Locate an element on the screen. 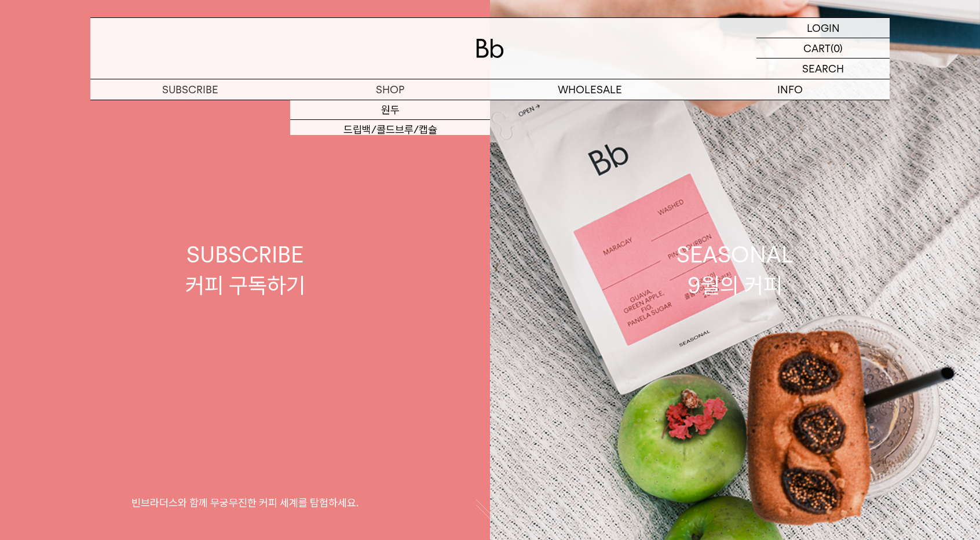  div: SEASONAL 9월의 커피 is located at coordinates (735, 270).